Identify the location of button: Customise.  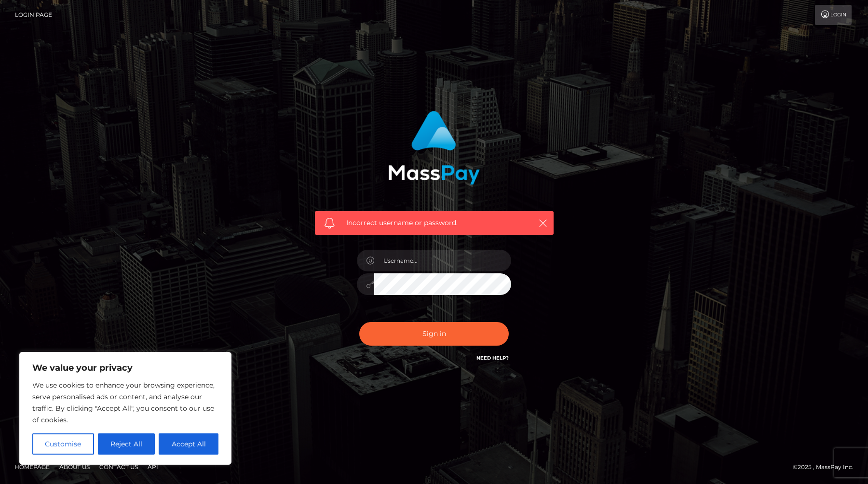
(63, 444).